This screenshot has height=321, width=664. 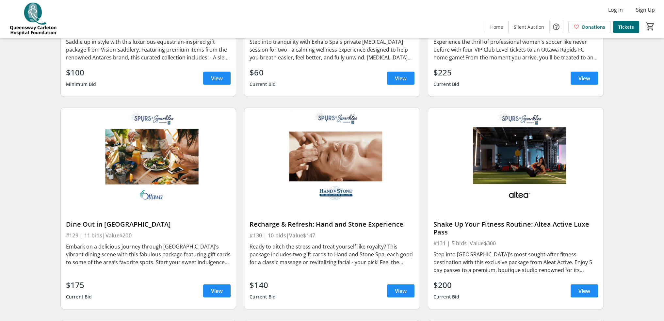 What do you see at coordinates (33, 19) in the screenshot?
I see `img: QCH Foundation's Logo` at bounding box center [33, 19].